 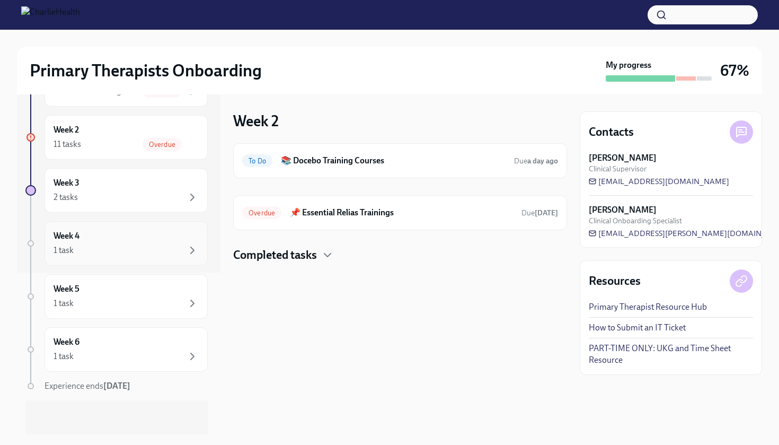 What do you see at coordinates (648, 307) in the screenshot?
I see `a: Primary Therapist Resource Hub` at bounding box center [648, 307].